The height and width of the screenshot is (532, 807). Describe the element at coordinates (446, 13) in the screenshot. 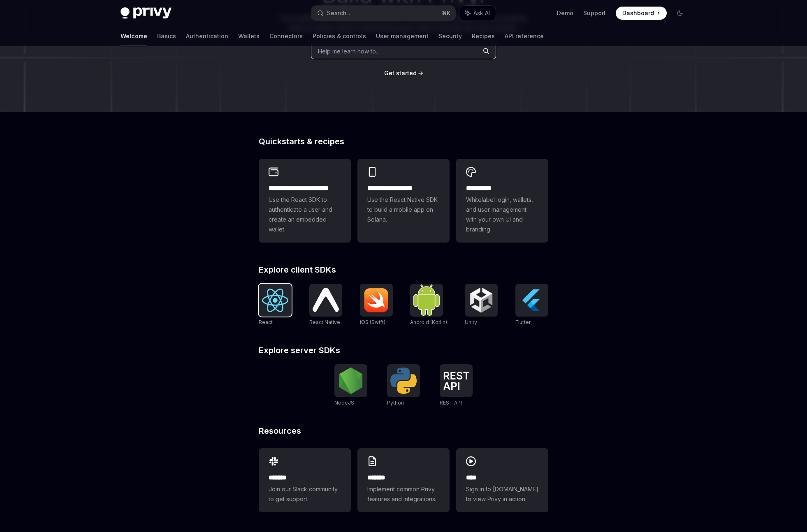

I see `span: ⌘ K` at that location.